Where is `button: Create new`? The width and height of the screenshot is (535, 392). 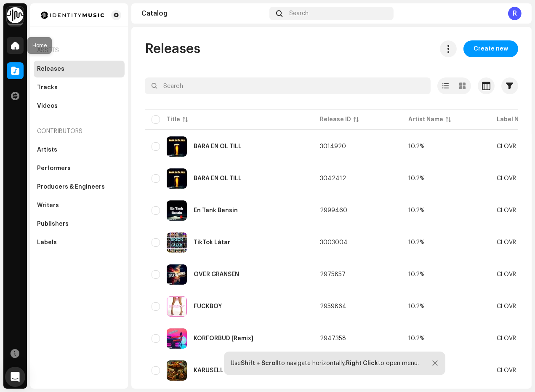
button: Create new is located at coordinates (491, 49).